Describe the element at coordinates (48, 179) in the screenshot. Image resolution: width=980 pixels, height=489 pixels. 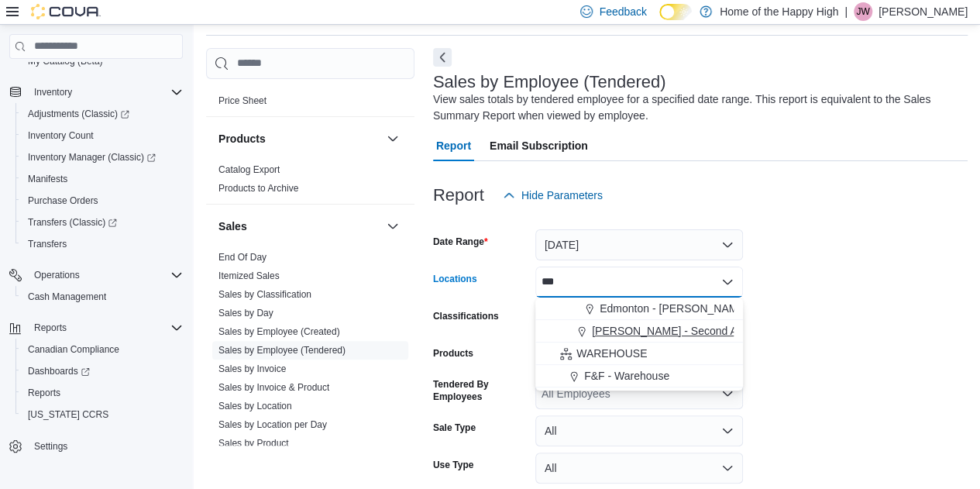
I see `a: Manifests` at that location.